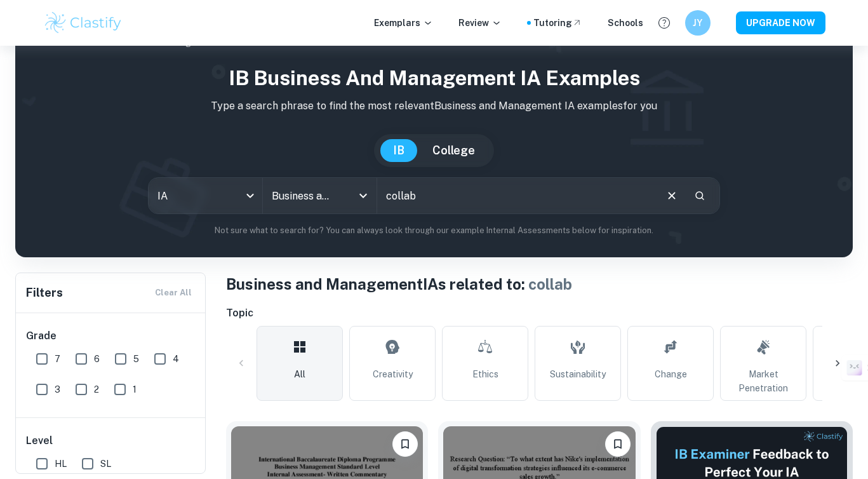 The image size is (868, 479). I want to click on span: SL, so click(106, 463).